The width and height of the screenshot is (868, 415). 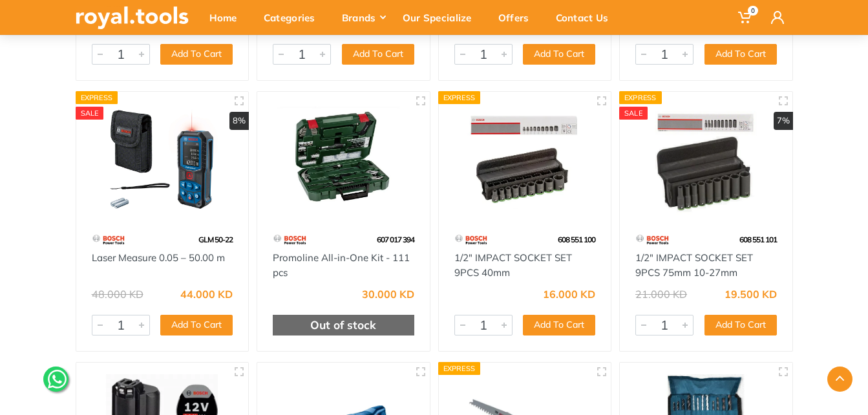 I want to click on div: Our Specialize, so click(x=441, y=17).